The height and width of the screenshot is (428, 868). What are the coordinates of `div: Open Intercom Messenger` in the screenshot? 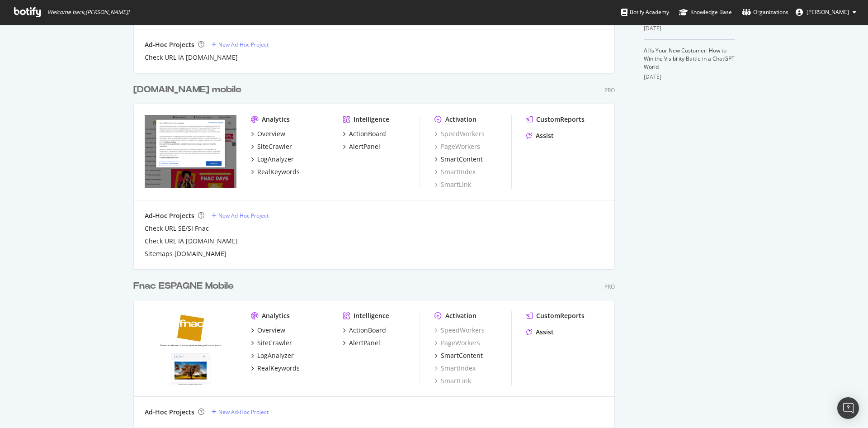 It's located at (848, 408).